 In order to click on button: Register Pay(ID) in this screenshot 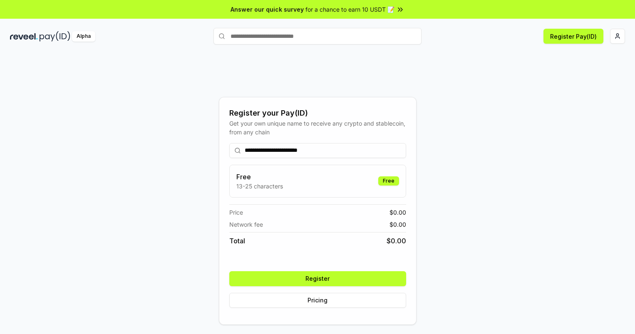, I will do `click(573, 36)`.